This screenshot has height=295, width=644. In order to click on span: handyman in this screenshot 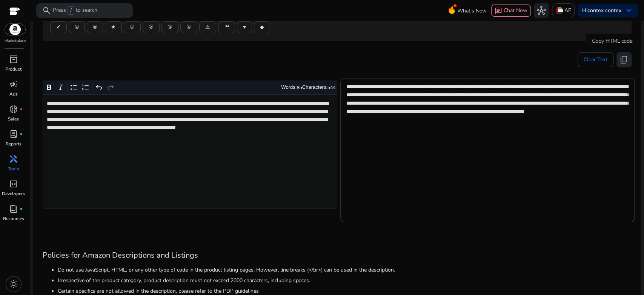, I will do `click(14, 159)`.